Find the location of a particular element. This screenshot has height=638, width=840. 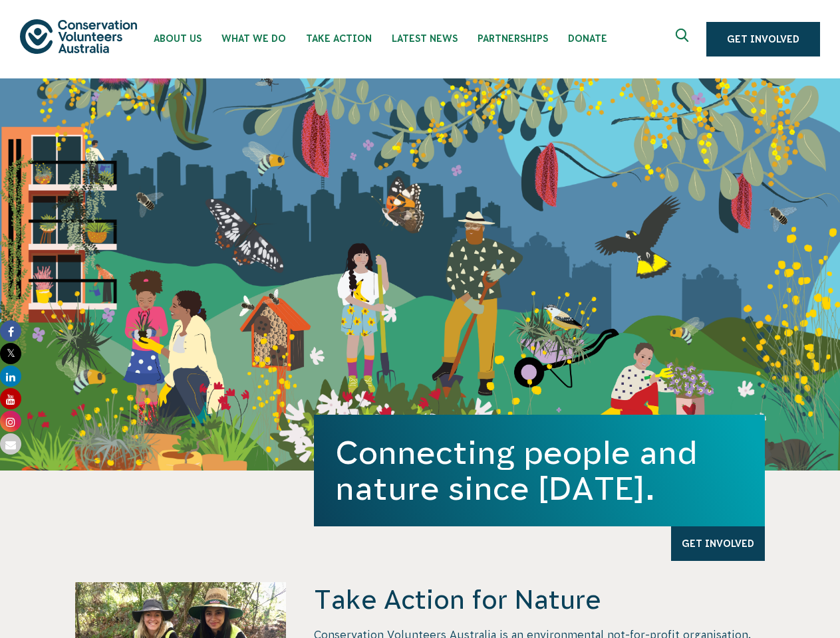

span: What We Do is located at coordinates (254, 39).